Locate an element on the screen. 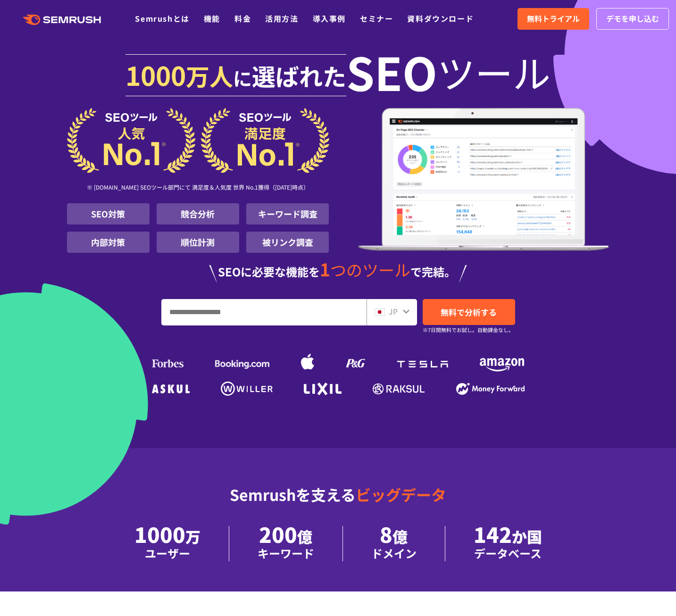 The height and width of the screenshot is (616, 676). div: Semrushを支える is located at coordinates (338, 502).